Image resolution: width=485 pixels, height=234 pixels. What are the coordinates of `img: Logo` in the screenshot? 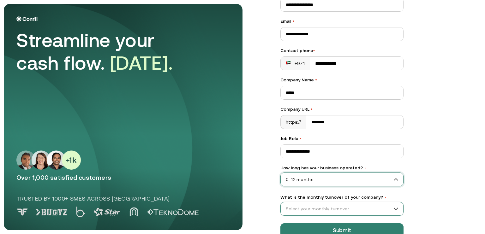 It's located at (27, 19).